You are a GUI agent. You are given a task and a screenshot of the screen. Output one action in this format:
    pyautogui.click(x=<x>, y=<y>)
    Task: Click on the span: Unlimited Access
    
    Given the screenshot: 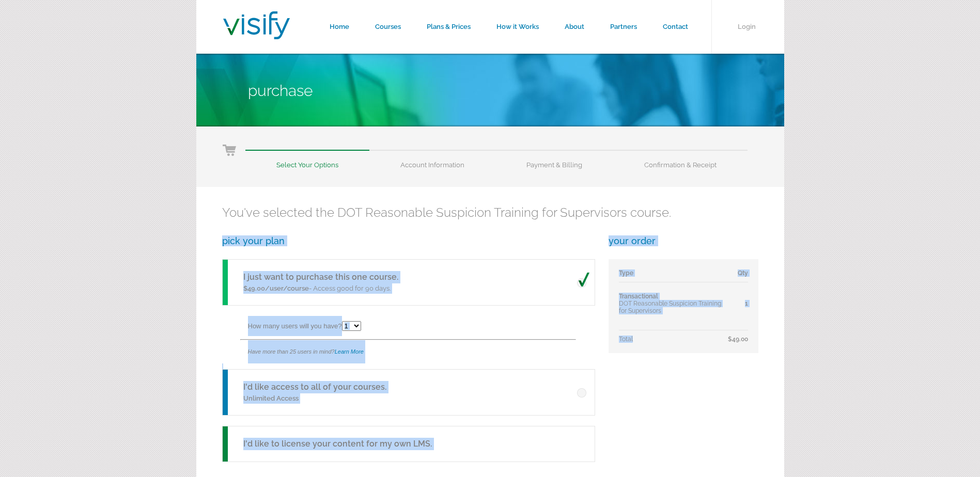 What is the action you would take?
    pyautogui.click(x=271, y=398)
    